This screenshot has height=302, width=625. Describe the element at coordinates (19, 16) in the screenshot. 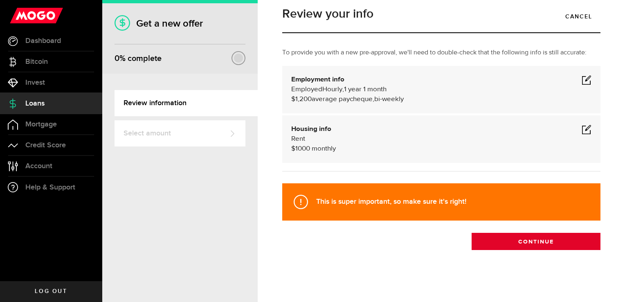

I see `button: Open LiveChat chat widget` at that location.